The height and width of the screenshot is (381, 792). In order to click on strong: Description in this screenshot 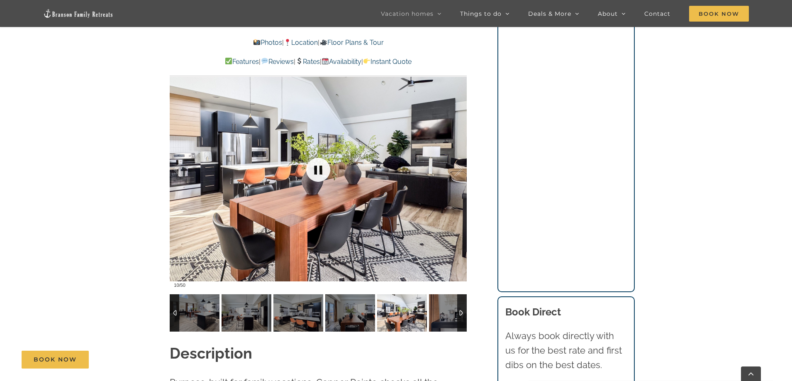, I will do `click(211, 353)`.